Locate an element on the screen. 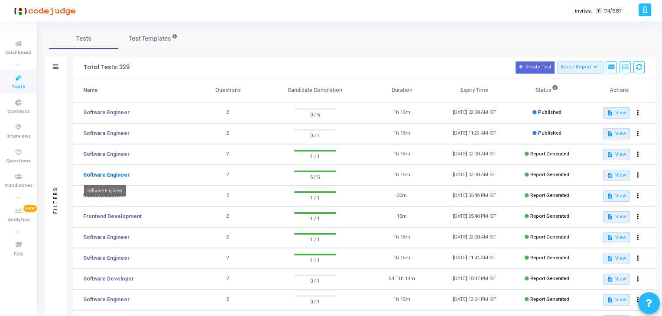  th: Name is located at coordinates (132, 91).